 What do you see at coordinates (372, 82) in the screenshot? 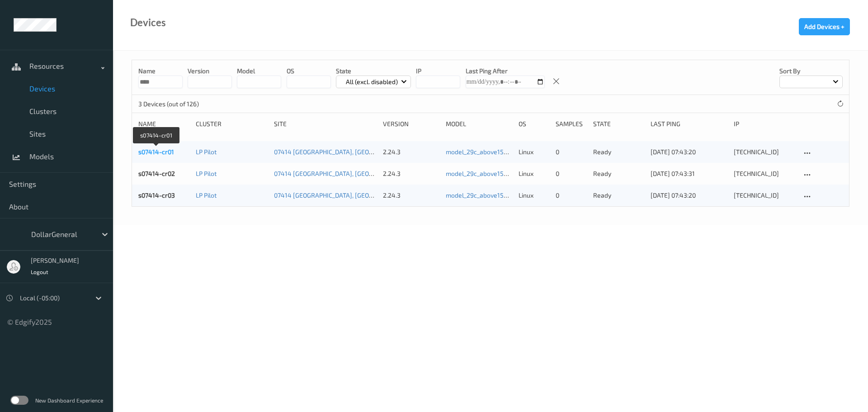
I see `p: All (excl. disabled)` at bounding box center [372, 82].